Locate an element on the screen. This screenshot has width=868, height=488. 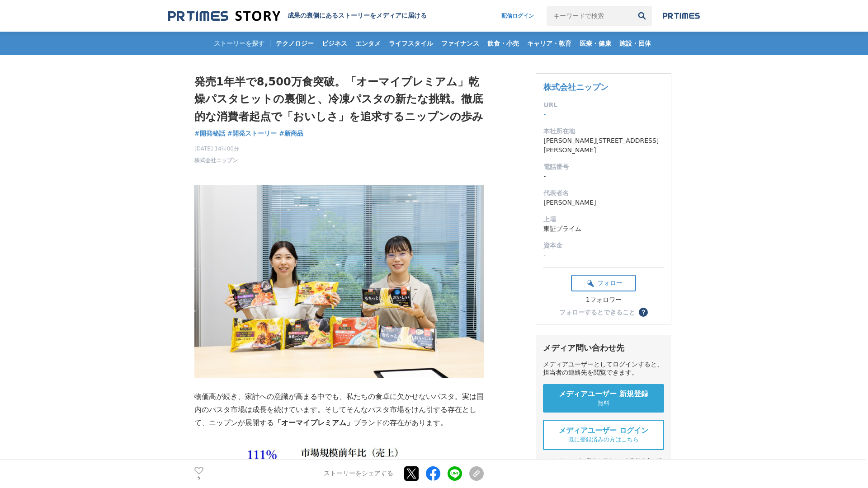
div: メディア問い合わせ先 is located at coordinates (603, 348).